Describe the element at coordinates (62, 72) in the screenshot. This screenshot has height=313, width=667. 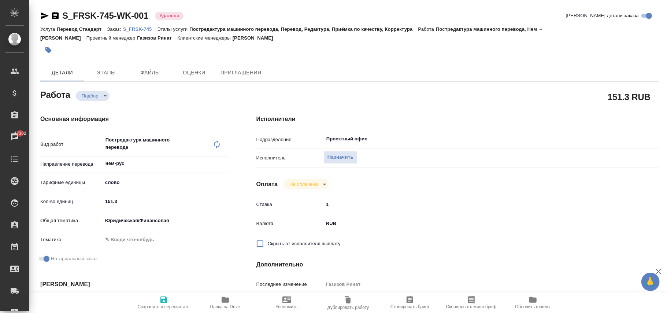
I see `span: Детали` at that location.